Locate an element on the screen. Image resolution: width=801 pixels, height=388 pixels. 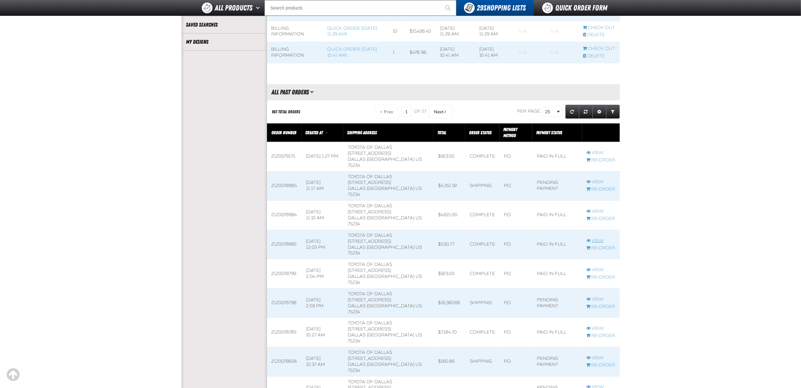
span: Total is located at coordinates (442, 133).